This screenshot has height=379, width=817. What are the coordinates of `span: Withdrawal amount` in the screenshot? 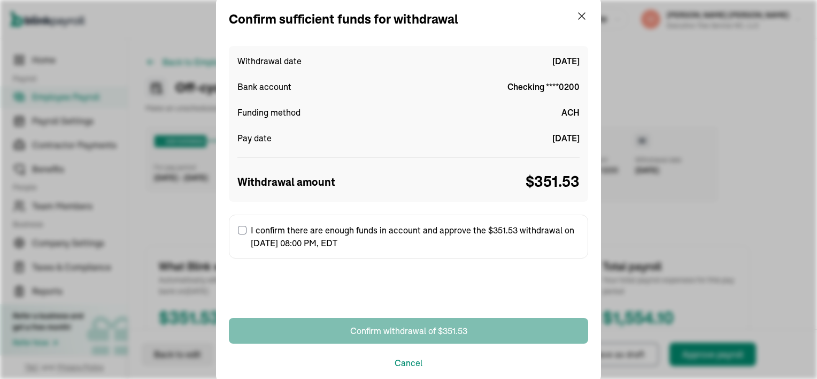 It's located at (286, 182).